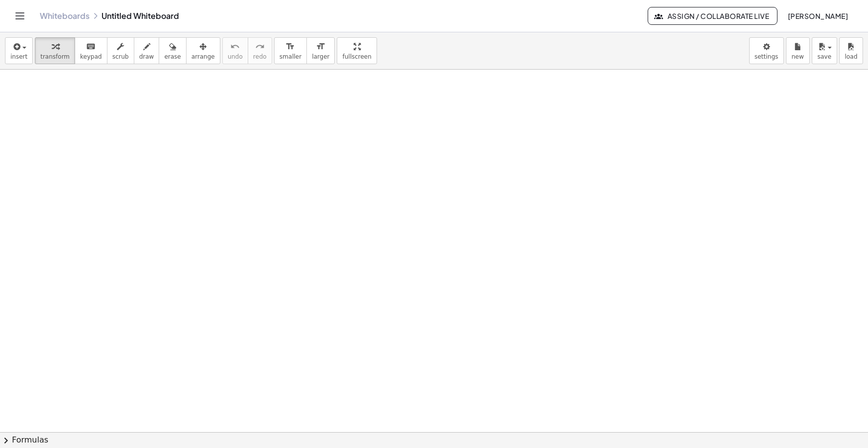 The image size is (868, 448). Describe the element at coordinates (65, 16) in the screenshot. I see `a: Whiteboards` at that location.